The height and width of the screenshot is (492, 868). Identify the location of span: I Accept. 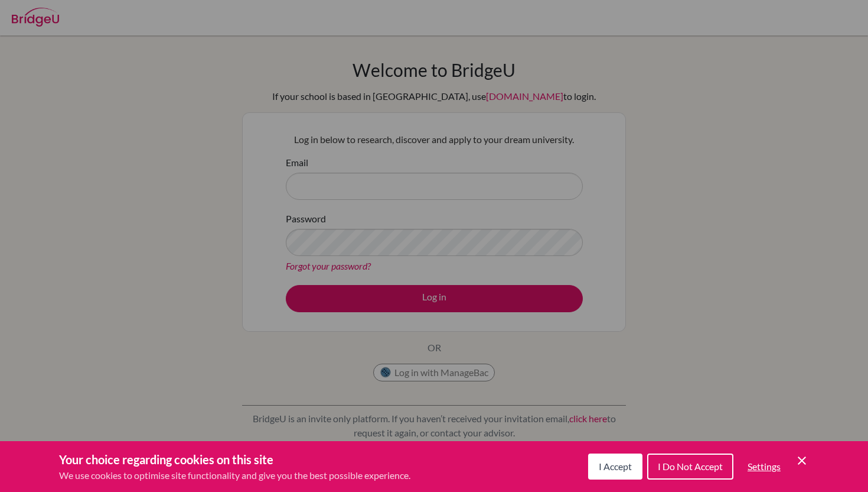
(616, 466).